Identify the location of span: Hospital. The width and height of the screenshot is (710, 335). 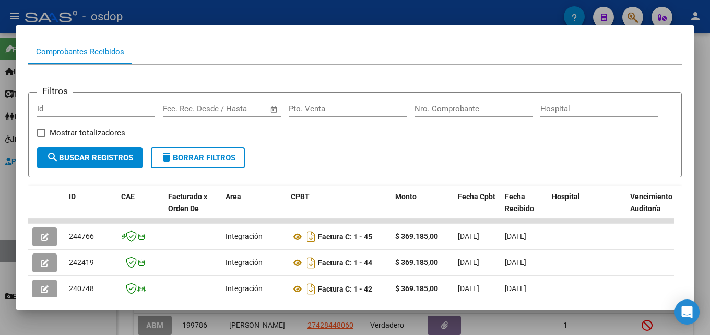
(566, 196).